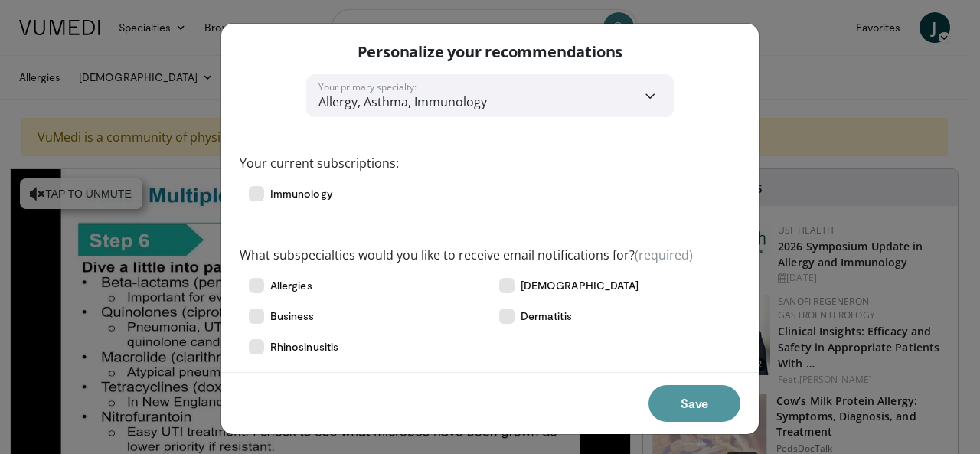 The width and height of the screenshot is (980, 454). Describe the element at coordinates (302, 194) in the screenshot. I see `span: Immunology` at that location.